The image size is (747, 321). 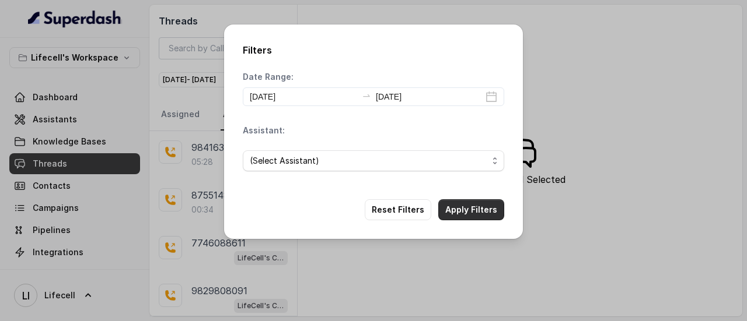 What do you see at coordinates (373, 50) in the screenshot?
I see `h2: Filters` at bounding box center [373, 50].